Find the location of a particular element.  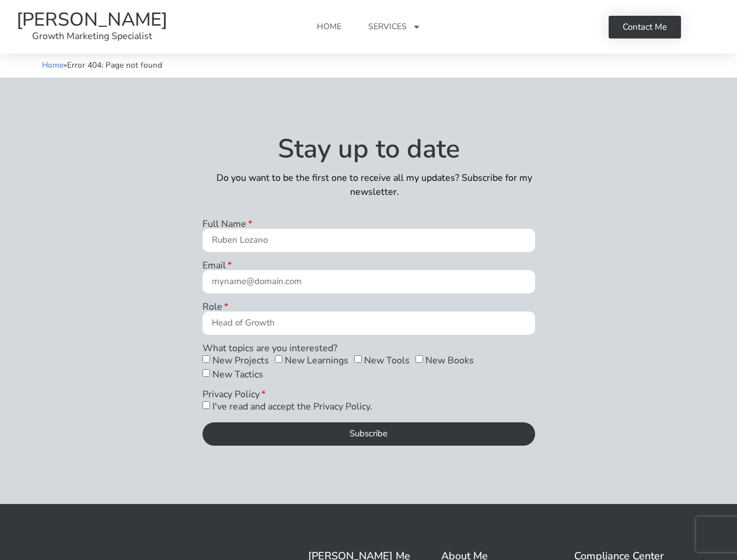

a: Home is located at coordinates (53, 65).